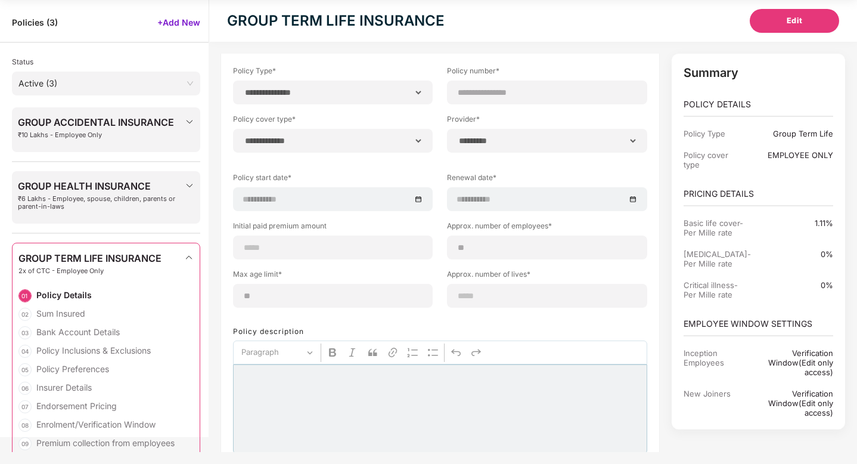 The image size is (857, 464). Describe the element at coordinates (25, 425) in the screenshot. I see `div: 08` at that location.